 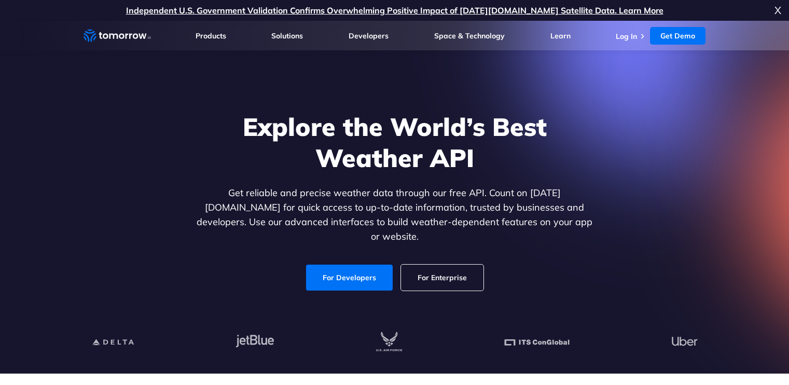 I want to click on a: Space & Technology, so click(x=469, y=36).